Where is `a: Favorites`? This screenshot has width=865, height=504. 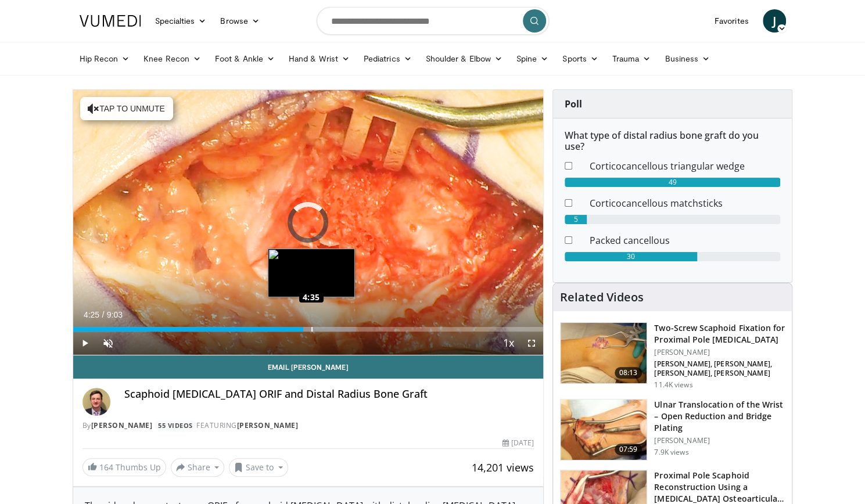 a: Favorites is located at coordinates (731, 21).